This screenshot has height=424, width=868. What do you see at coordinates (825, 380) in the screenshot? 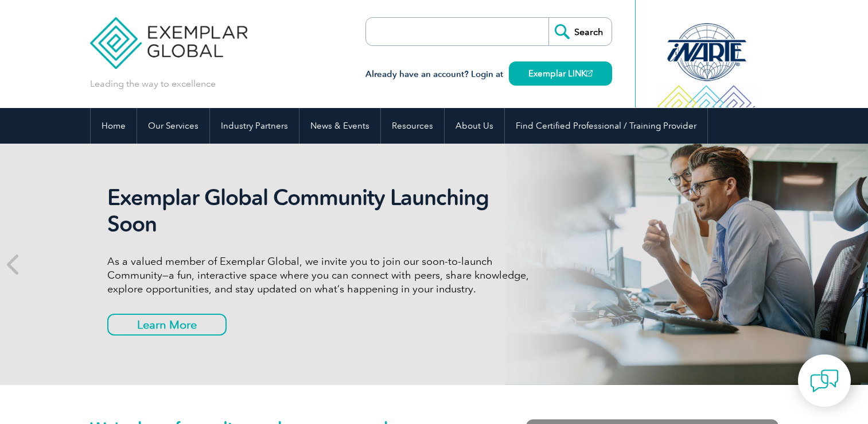
I see `img: contact-chat.png` at bounding box center [825, 380].